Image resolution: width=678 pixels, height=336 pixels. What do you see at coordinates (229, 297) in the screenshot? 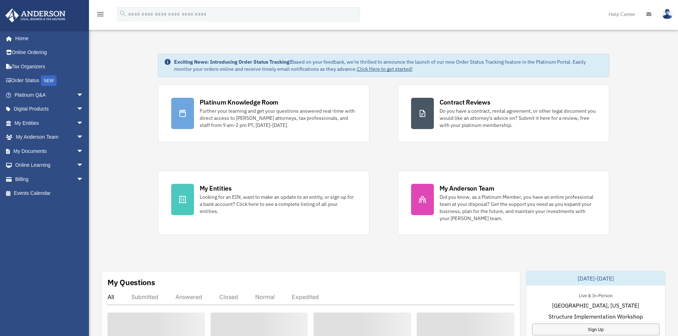
I see `div: Closed` at bounding box center [229, 297].